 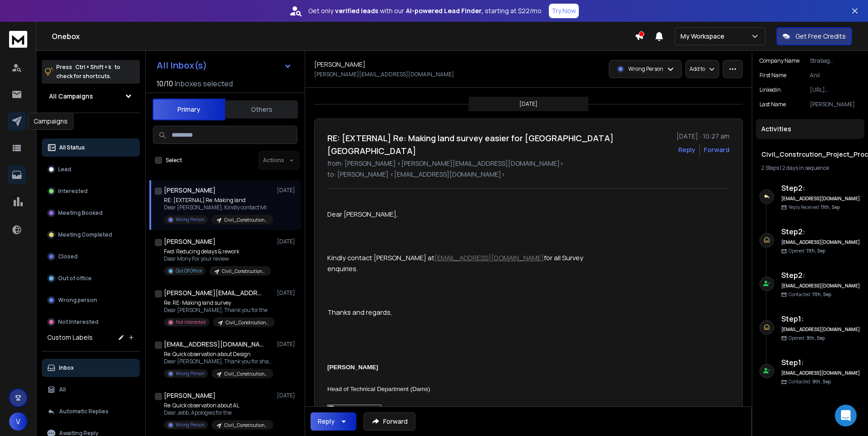 I want to click on p: Dear Mony For your review, so click(x=218, y=259).